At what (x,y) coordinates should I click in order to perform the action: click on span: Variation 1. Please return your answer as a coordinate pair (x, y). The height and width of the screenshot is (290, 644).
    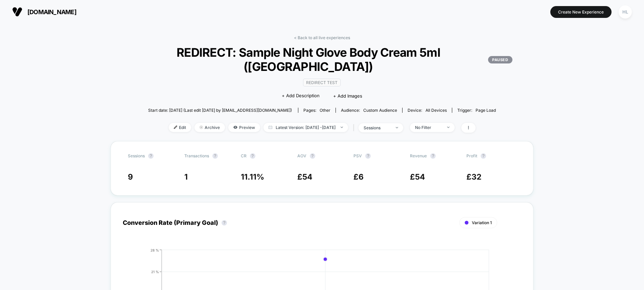
    Looking at the image, I should click on (481, 223).